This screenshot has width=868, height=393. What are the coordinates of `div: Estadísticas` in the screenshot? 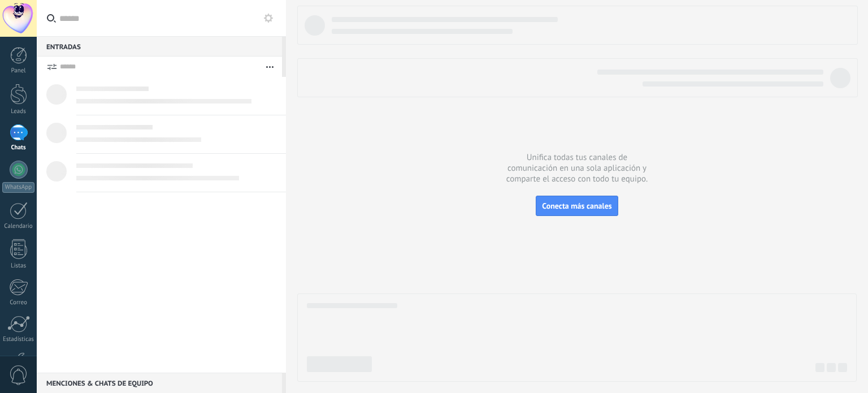 It's located at (19, 339).